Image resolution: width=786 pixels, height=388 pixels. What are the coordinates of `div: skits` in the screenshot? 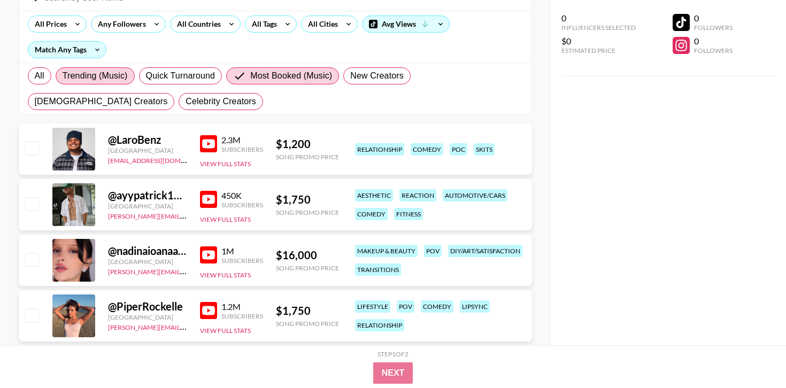 It's located at (484, 149).